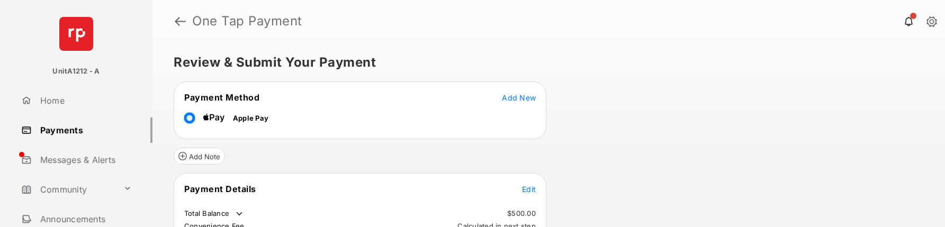  I want to click on a: Home, so click(85, 101).